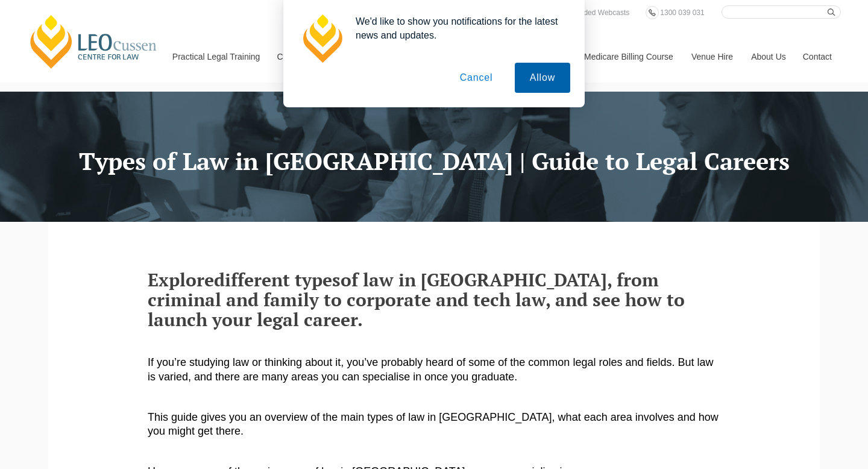 Image resolution: width=868 pixels, height=469 pixels. Describe the element at coordinates (431, 369) in the screenshot. I see `span: If you’re studying law or thinking about it, you’ve probably heard of some of the common legal ro...` at that location.